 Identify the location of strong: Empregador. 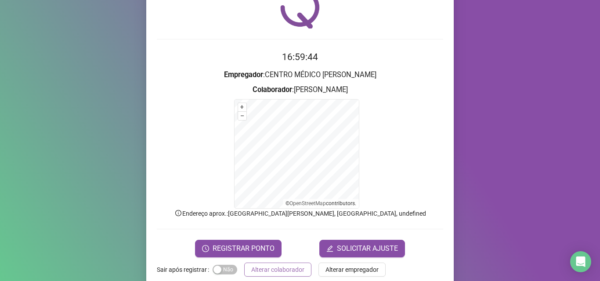
(243, 75).